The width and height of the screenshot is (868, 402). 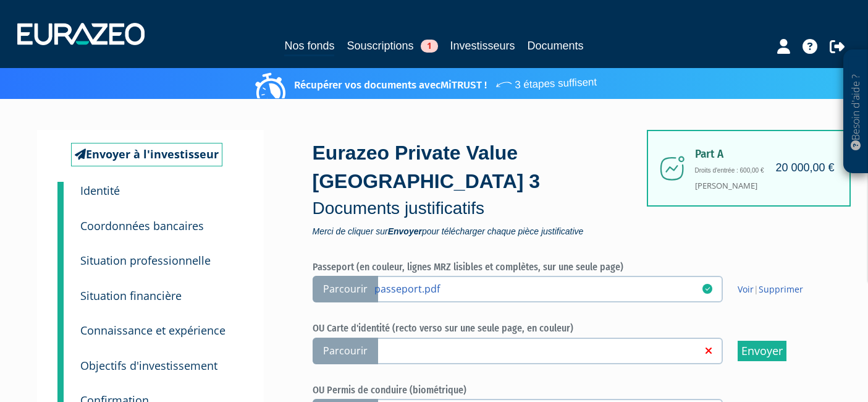 What do you see at coordinates (81, 34) in the screenshot?
I see `img: 1732889491-logotype_eurazeo_blanc_rvb.png` at bounding box center [81, 34].